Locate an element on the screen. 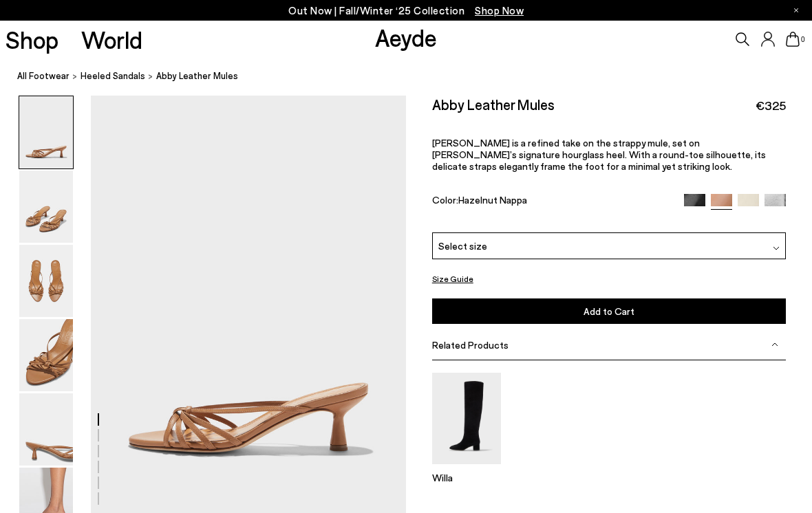 This screenshot has height=513, width=812. div: Color: is located at coordinates (552, 202).